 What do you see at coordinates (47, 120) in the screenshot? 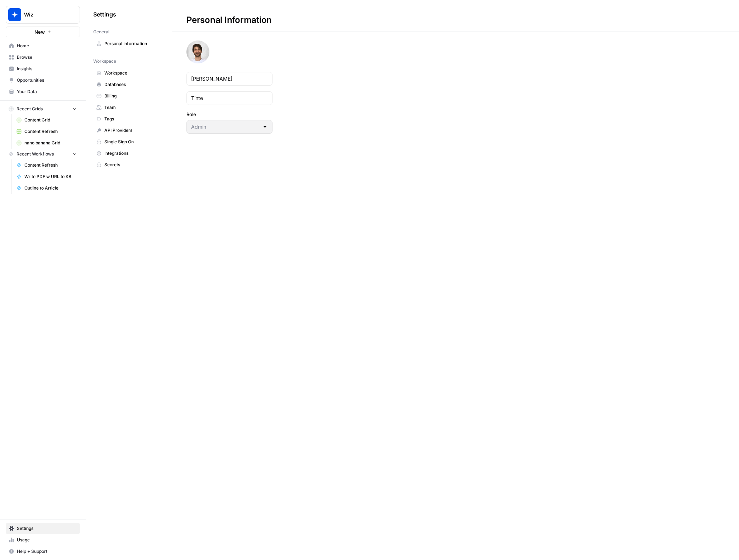
I see `a: Content Grid` at bounding box center [47, 120].